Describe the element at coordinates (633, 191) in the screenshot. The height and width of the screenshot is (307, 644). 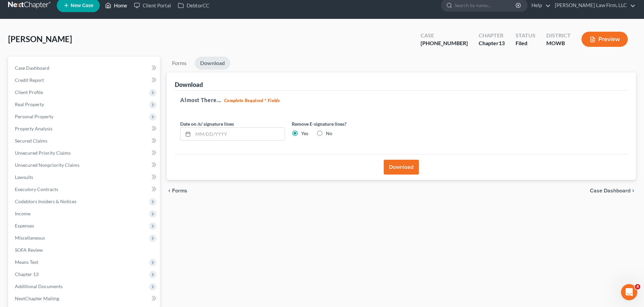
I see `i: chevron_right` at that location.